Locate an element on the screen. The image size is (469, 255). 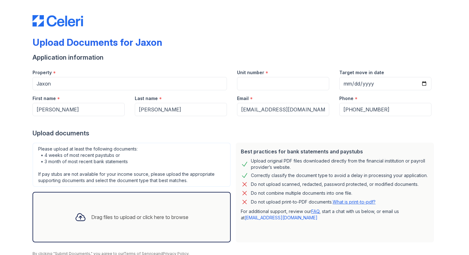
img: CE_Logo_Blue-a8612792a0a2168367f1c8372b55b34899dd931a85d93a1a3d3e32e68fde9ad4.png is located at coordinates (58, 21).